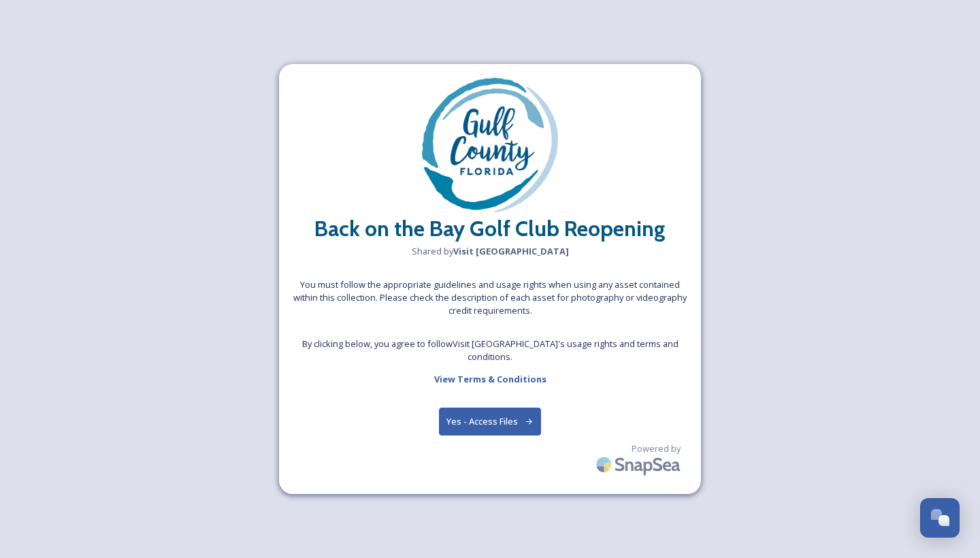  What do you see at coordinates (490, 379) in the screenshot?
I see `a: View Terms & Conditions` at bounding box center [490, 379].